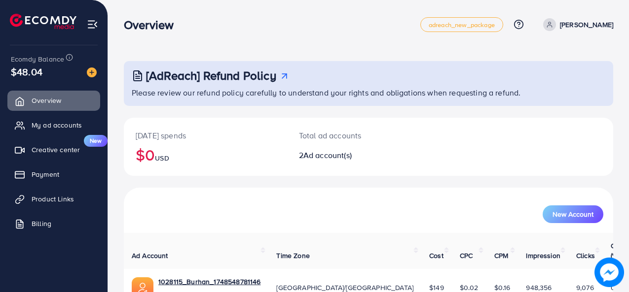  I want to click on span: Ecomdy Balance, so click(37, 59).